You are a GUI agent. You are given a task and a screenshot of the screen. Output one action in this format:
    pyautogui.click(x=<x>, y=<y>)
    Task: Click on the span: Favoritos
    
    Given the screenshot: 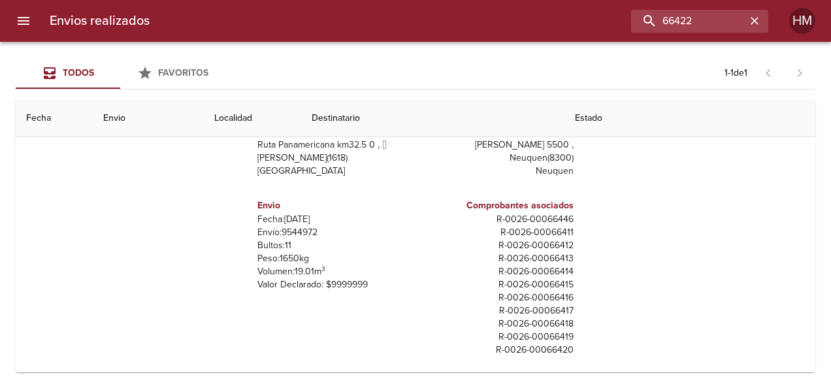 What is the action you would take?
    pyautogui.click(x=183, y=72)
    